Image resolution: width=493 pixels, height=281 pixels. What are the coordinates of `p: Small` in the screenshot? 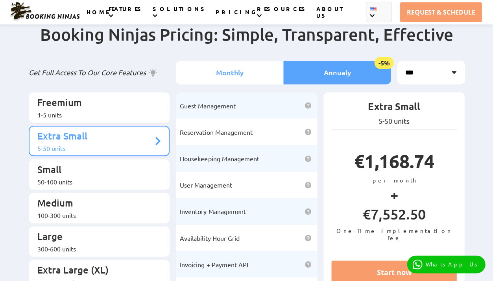 It's located at (95, 170).